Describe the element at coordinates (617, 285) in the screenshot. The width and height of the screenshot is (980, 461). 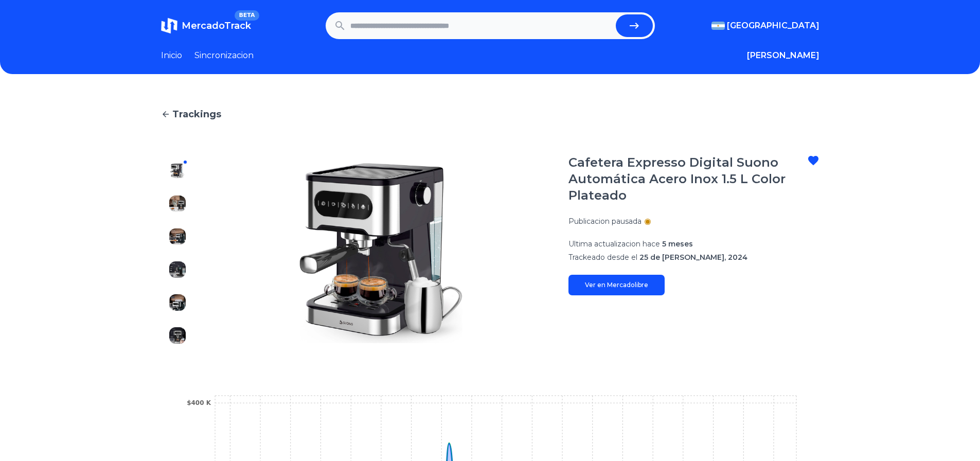
I see `a: Ver en Mercadolibre` at that location.